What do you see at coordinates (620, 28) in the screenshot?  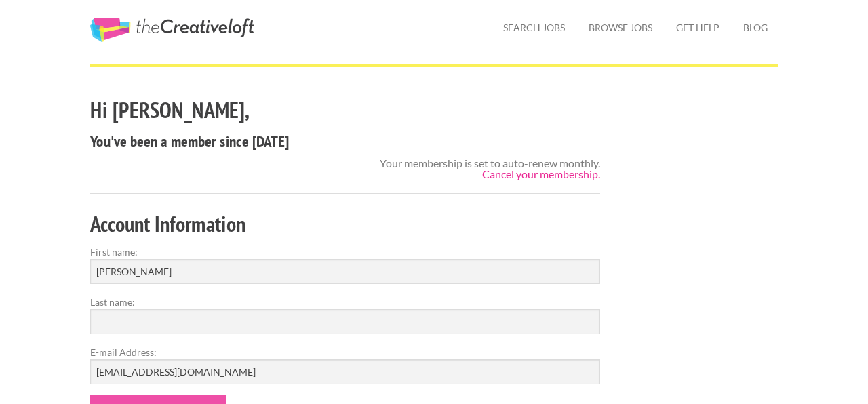 I see `a: Browse Jobs` at bounding box center [620, 28].